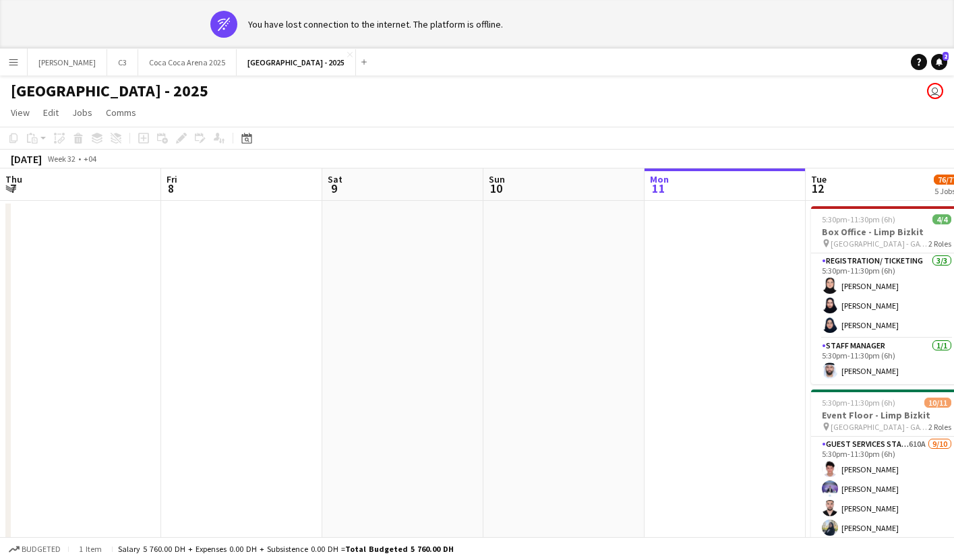  I want to click on span: 7, so click(12, 188).